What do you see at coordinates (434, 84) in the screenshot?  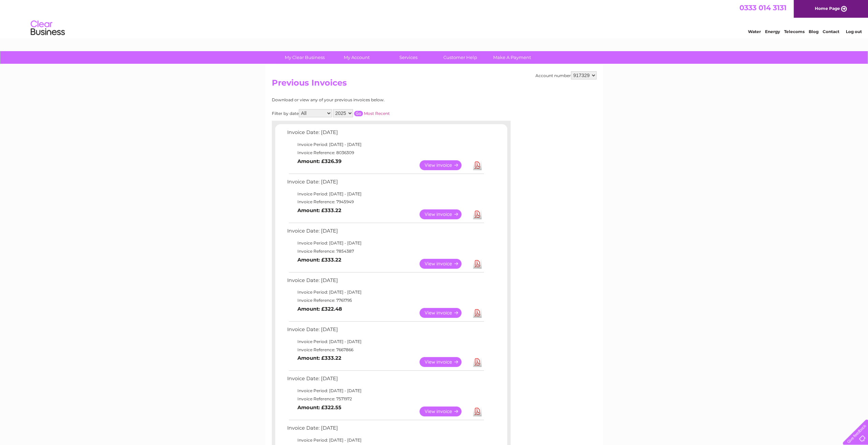 I see `h2: Previous Invoices` at bounding box center [434, 84].